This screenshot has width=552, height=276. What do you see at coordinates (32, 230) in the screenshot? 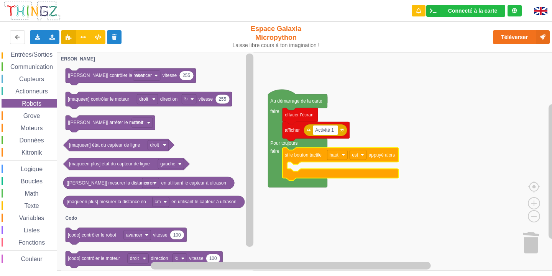
I see `span: Listes` at bounding box center [32, 230].